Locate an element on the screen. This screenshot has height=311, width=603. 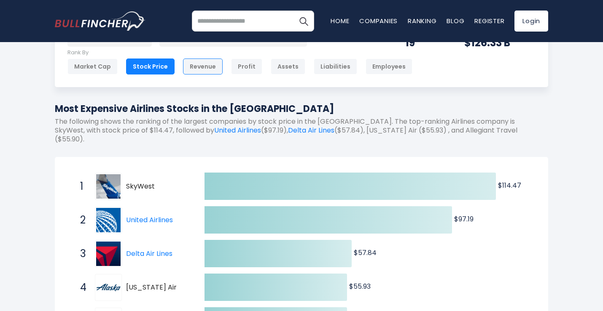
p: Rank By is located at coordinates (240, 53).